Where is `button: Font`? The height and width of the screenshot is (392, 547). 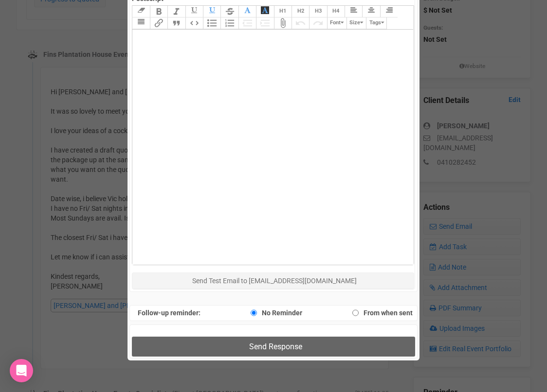 button: Font is located at coordinates (337, 23).